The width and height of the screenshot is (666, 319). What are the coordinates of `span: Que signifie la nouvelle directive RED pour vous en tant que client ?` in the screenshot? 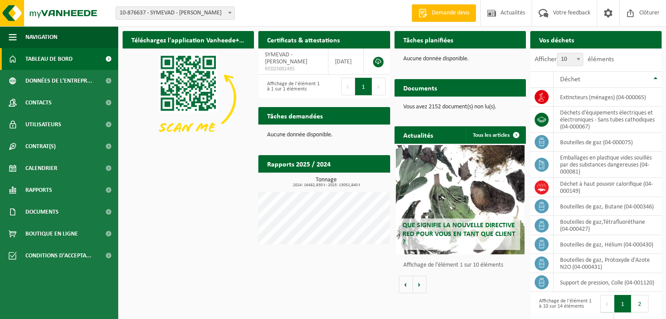 It's located at (459, 234).